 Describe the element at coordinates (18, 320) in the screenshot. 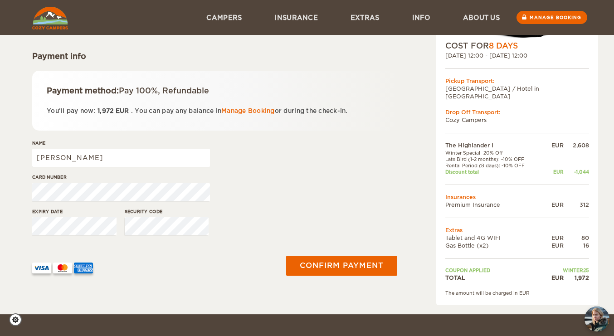

I see `a: Cookie settings` at that location.